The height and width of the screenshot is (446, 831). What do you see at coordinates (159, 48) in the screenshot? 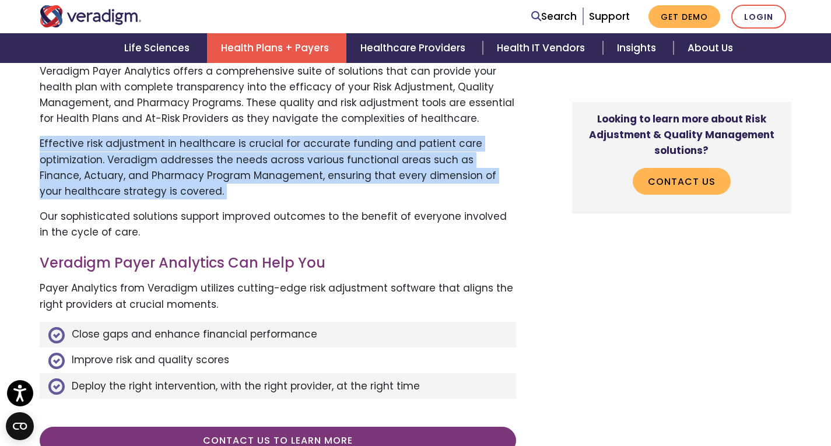
I see `a: Life Sciences` at bounding box center [159, 48].